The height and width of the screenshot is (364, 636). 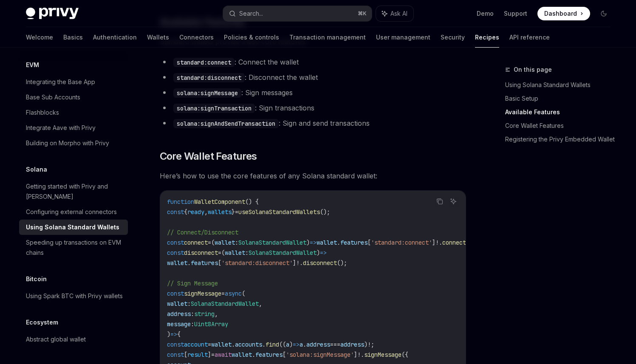 I want to click on a: Transaction management, so click(x=327, y=37).